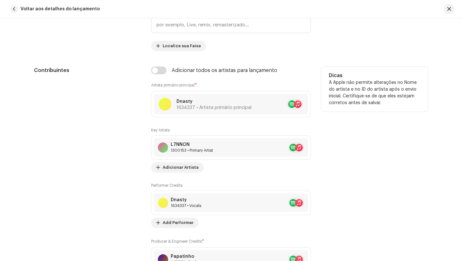  Describe the element at coordinates (186, 206) in the screenshot. I see `div: Vocals` at that location.